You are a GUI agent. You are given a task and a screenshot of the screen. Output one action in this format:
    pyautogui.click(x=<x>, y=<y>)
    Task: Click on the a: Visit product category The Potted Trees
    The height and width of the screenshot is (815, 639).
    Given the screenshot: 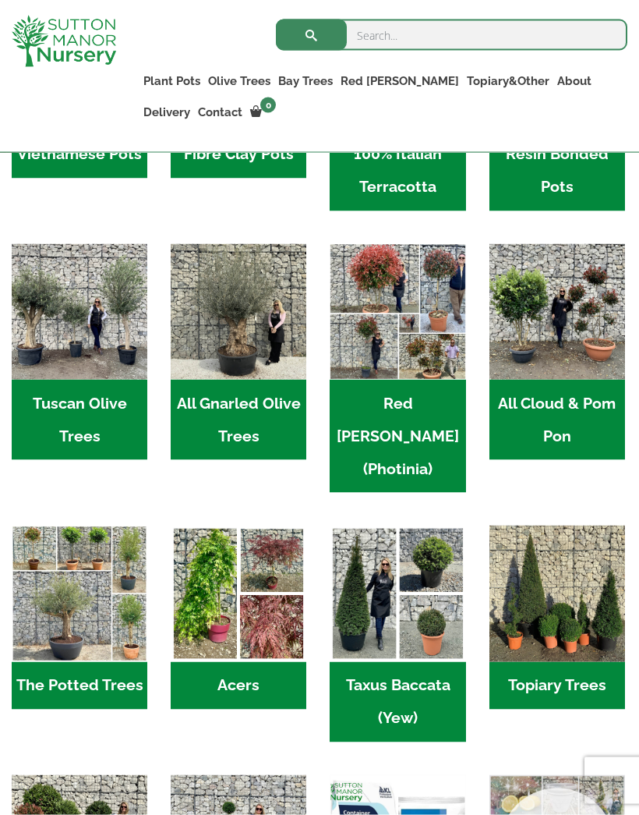 What is the action you would take?
    pyautogui.click(x=80, y=618)
    